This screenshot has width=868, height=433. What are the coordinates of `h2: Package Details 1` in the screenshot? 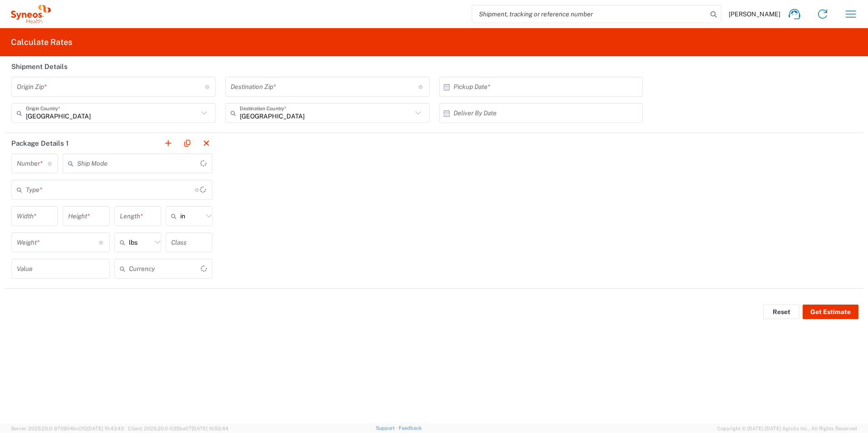 It's located at (40, 143).